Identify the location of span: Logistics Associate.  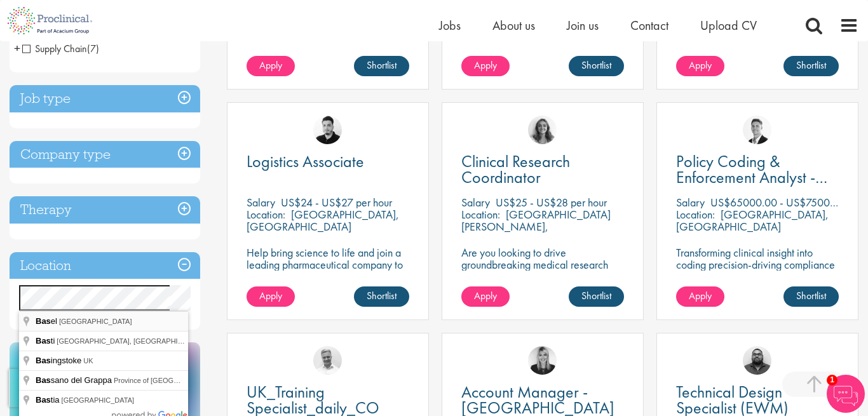
(305, 161).